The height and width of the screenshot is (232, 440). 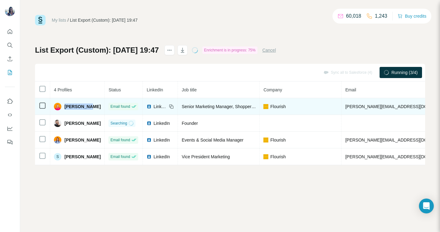 What do you see at coordinates (190, 123) in the screenshot?
I see `span: Founder` at bounding box center [190, 123].